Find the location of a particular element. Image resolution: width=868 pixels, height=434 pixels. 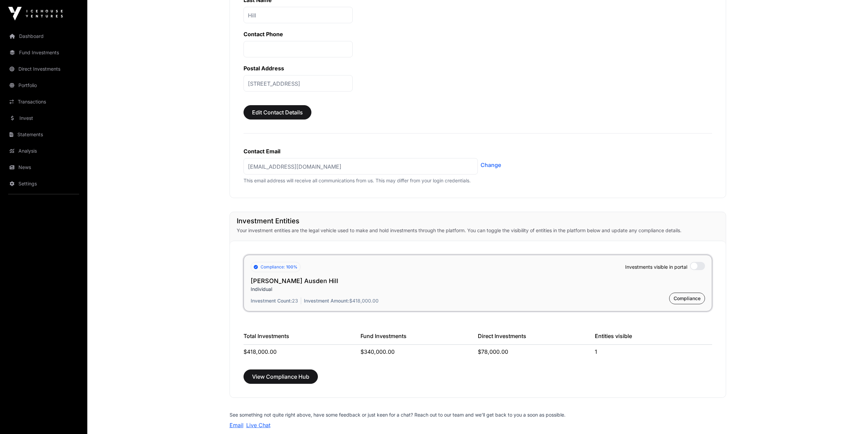

img: Icehouse Ventures Logo is located at coordinates (35, 13).